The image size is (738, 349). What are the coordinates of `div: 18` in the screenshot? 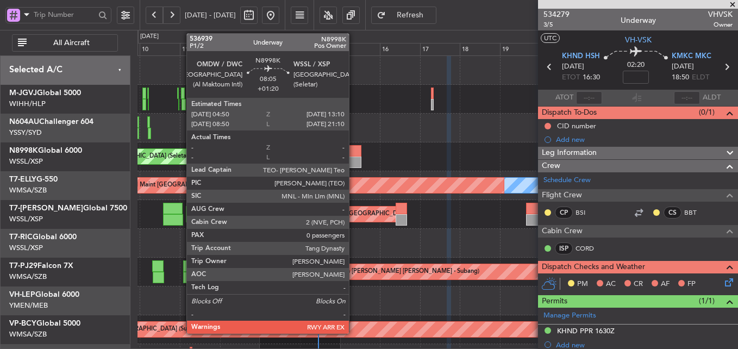 It's located at (480, 49).